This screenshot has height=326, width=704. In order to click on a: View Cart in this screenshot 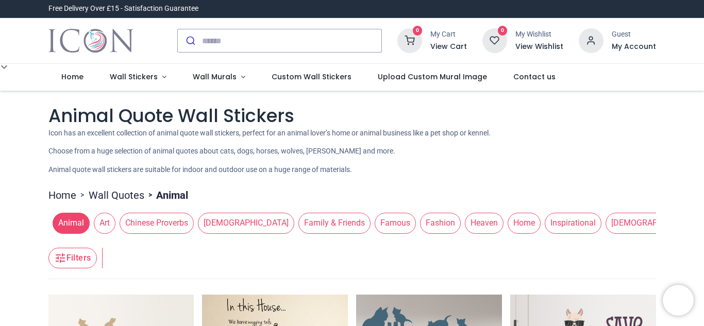, I will do `click(449, 47)`.